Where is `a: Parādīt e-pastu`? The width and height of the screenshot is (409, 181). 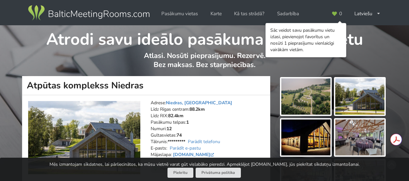
a: Parādīt e-pastu is located at coordinates (185, 148).